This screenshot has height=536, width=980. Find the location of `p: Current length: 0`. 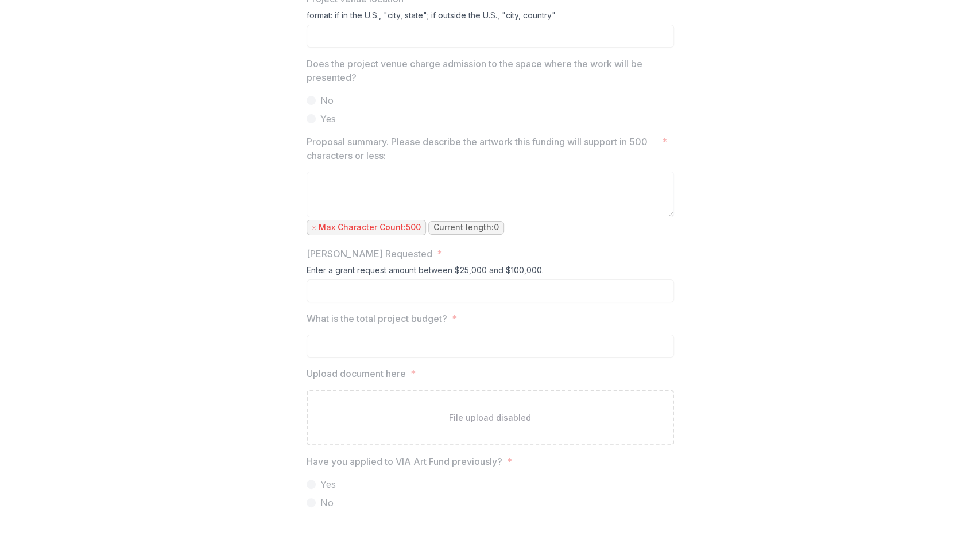

p: Current length: 0 is located at coordinates (466, 227).